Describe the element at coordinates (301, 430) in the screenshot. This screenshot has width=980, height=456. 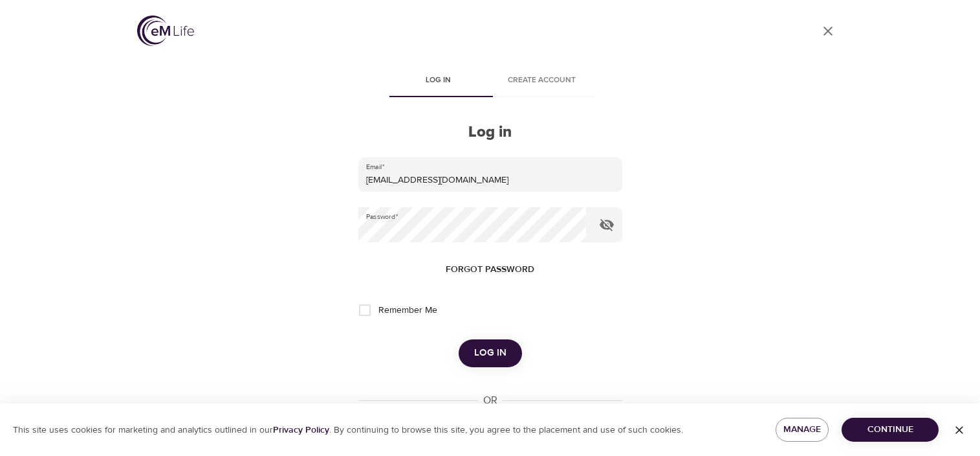
I see `a: Privacy Policy` at that location.